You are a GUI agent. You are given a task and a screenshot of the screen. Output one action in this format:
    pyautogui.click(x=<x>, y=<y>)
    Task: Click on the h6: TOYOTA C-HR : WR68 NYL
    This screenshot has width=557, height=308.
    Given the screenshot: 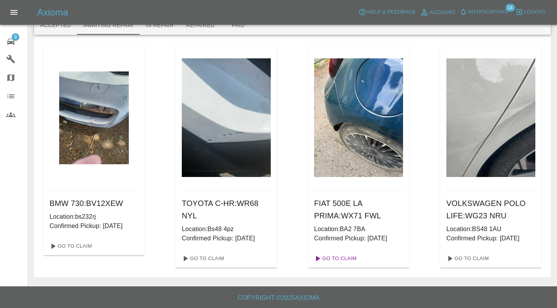 What is the action you would take?
    pyautogui.click(x=226, y=210)
    